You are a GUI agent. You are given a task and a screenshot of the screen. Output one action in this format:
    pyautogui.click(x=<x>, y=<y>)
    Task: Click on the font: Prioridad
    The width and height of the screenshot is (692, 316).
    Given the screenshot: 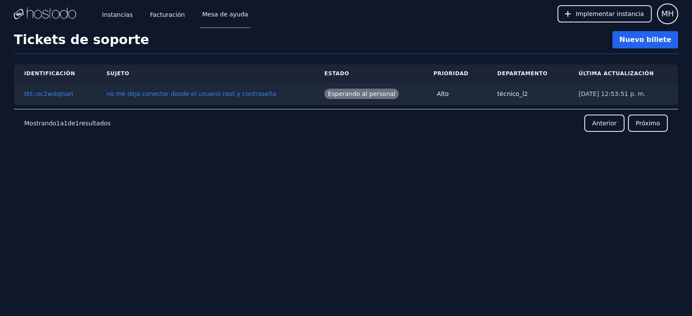 What is the action you would take?
    pyautogui.click(x=451, y=74)
    